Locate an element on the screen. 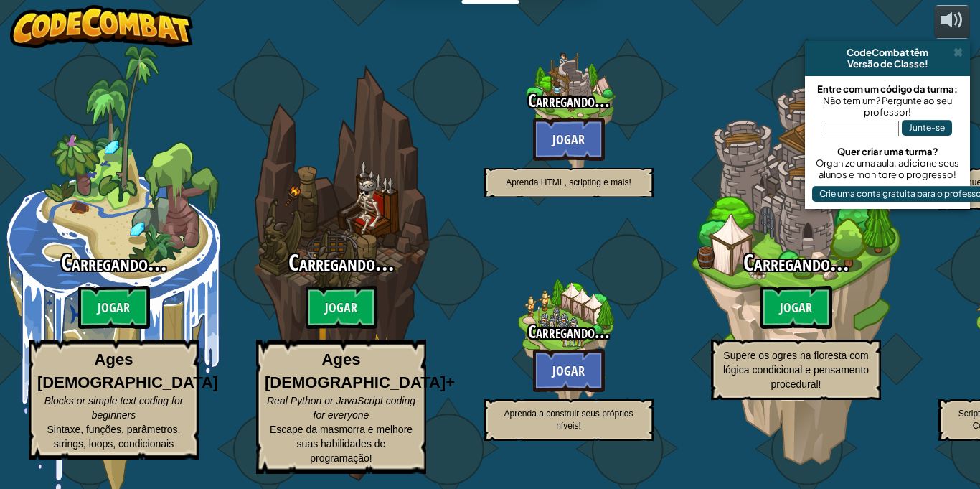 The width and height of the screenshot is (980, 489). div: Organize uma aula, adicione seus alunos e monitore o progresso! is located at coordinates (887, 169).